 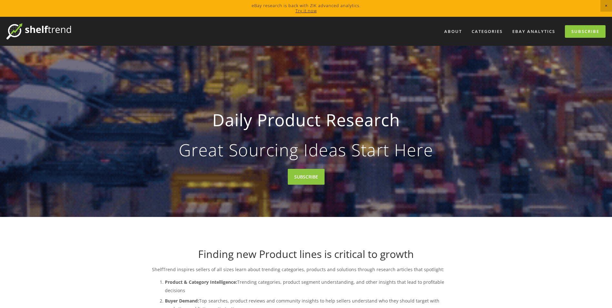 I want to click on a: Try it now, so click(x=306, y=11).